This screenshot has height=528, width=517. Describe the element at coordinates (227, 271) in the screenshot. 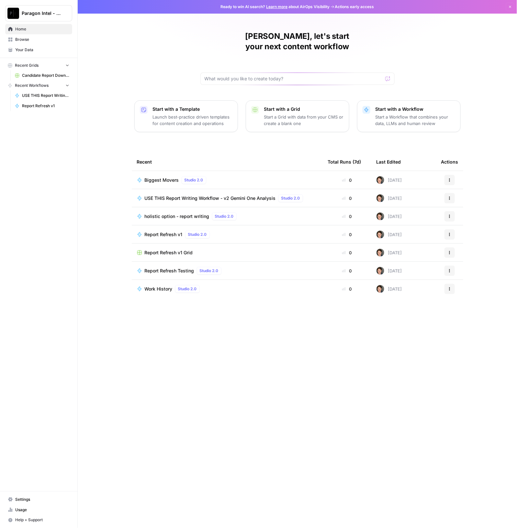

I see `a: Report Refresh TestingStudio 2.0` at that location.